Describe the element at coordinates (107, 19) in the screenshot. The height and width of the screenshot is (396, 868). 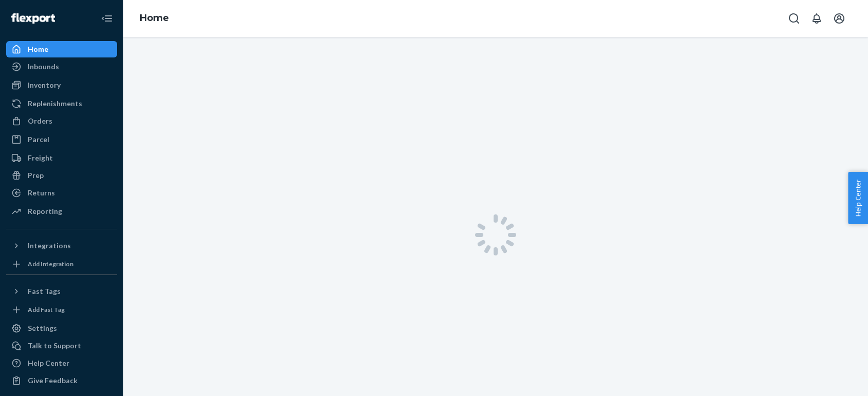
I see `button: Close Navigation` at that location.